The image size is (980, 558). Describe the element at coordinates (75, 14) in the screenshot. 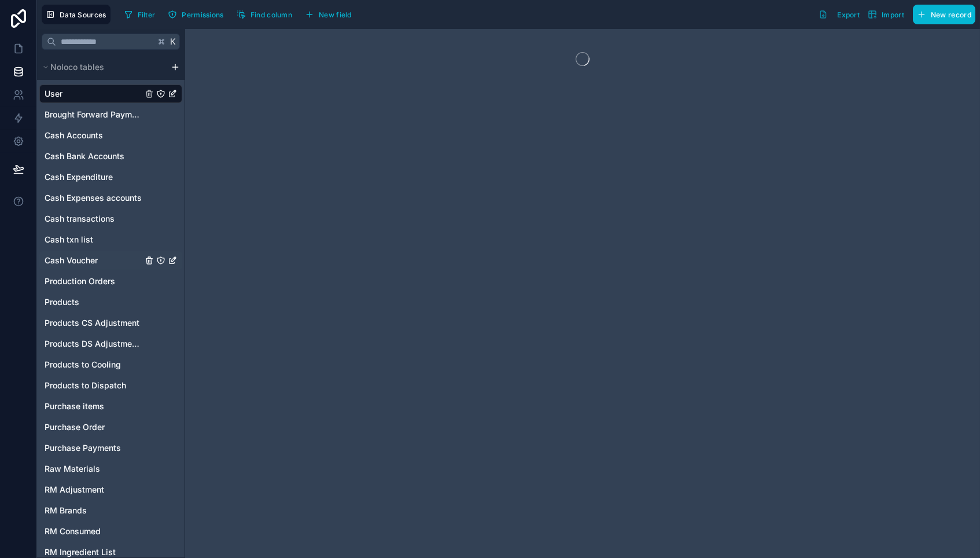

I see `button: Data Sources` at that location.